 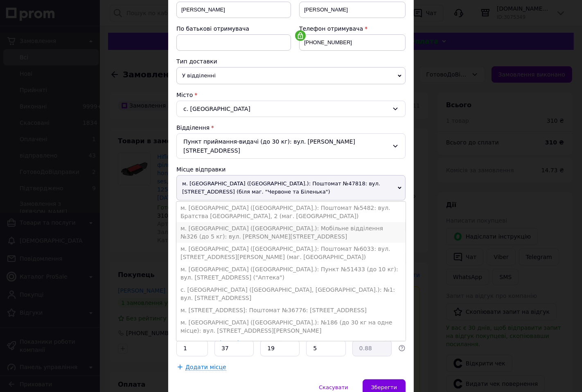 I want to click on span: Місце відправки, so click(x=201, y=169).